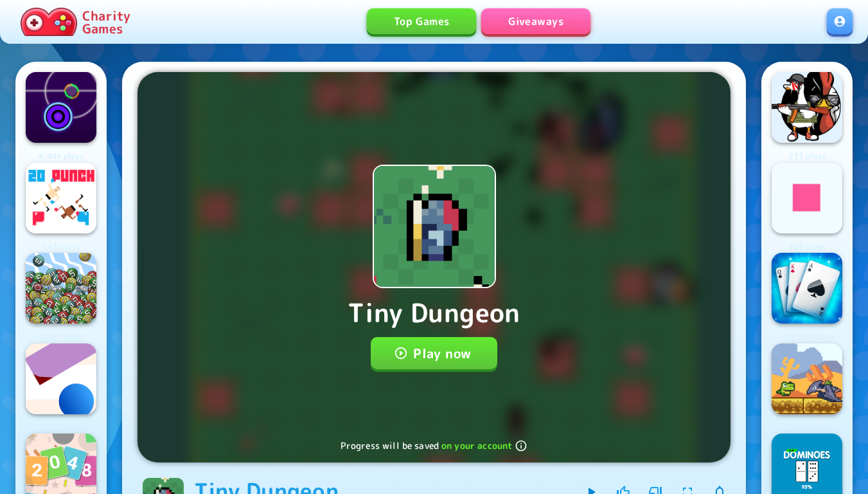  What do you see at coordinates (807, 388) in the screenshot?
I see `a: Logo2.54k plays` at bounding box center [807, 388].